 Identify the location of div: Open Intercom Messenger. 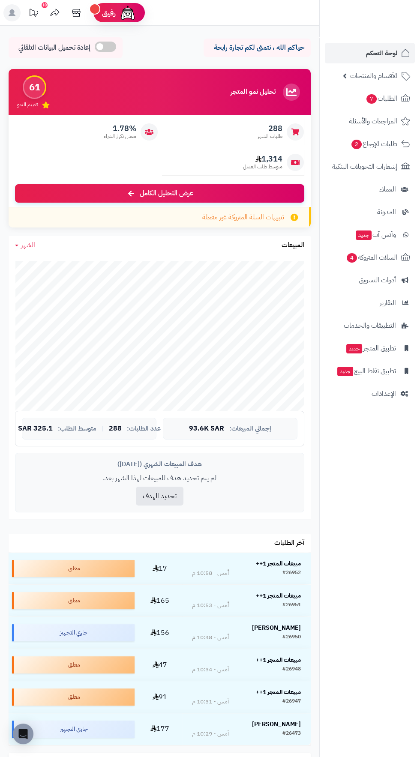
(23, 733).